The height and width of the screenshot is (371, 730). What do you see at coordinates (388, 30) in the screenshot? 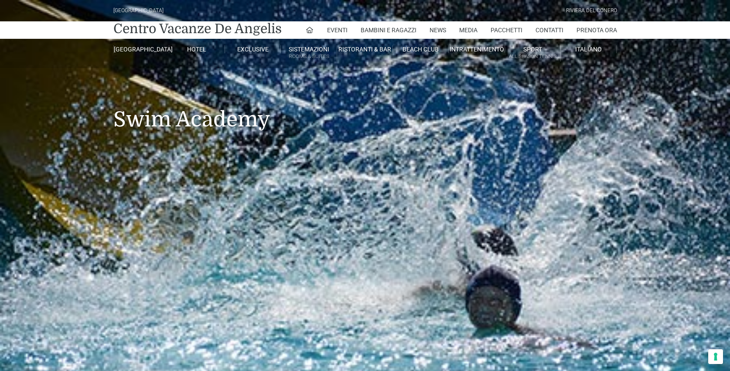
I see `a: Bambini e Ragazzi` at bounding box center [388, 30].